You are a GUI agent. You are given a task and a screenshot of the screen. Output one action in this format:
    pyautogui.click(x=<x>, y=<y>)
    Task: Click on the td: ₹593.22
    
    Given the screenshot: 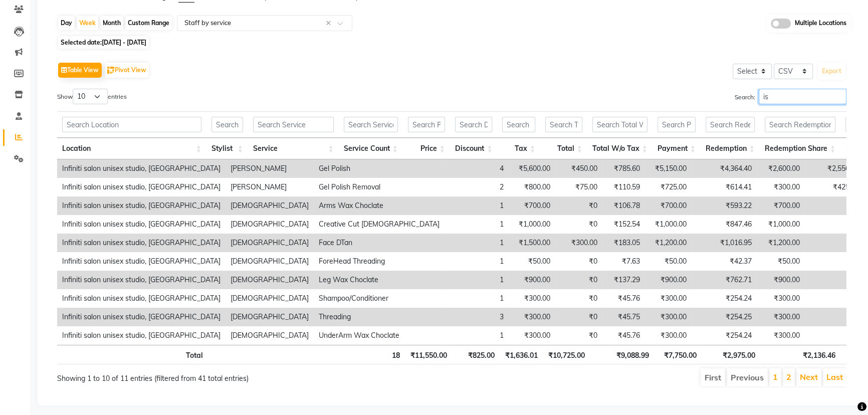 What is the action you would take?
    pyautogui.click(x=724, y=206)
    